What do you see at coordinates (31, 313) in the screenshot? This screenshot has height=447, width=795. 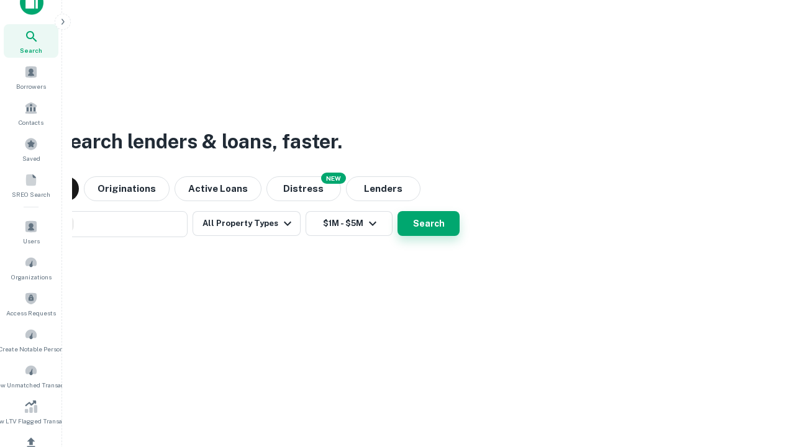 I see `span: Access Requests` at bounding box center [31, 313].